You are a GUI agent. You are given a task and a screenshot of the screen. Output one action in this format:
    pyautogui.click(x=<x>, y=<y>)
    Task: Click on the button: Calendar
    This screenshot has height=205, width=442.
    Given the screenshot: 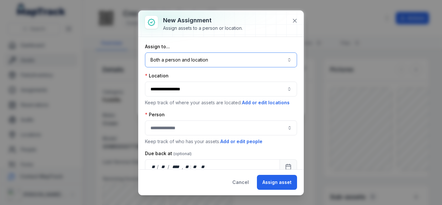 What is the action you would take?
    pyautogui.click(x=288, y=166)
    